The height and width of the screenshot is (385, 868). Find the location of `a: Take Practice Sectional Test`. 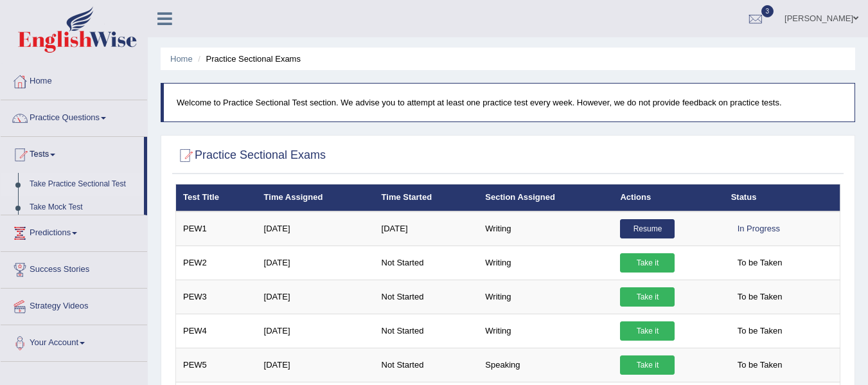

a: Take Practice Sectional Test is located at coordinates (83, 184).